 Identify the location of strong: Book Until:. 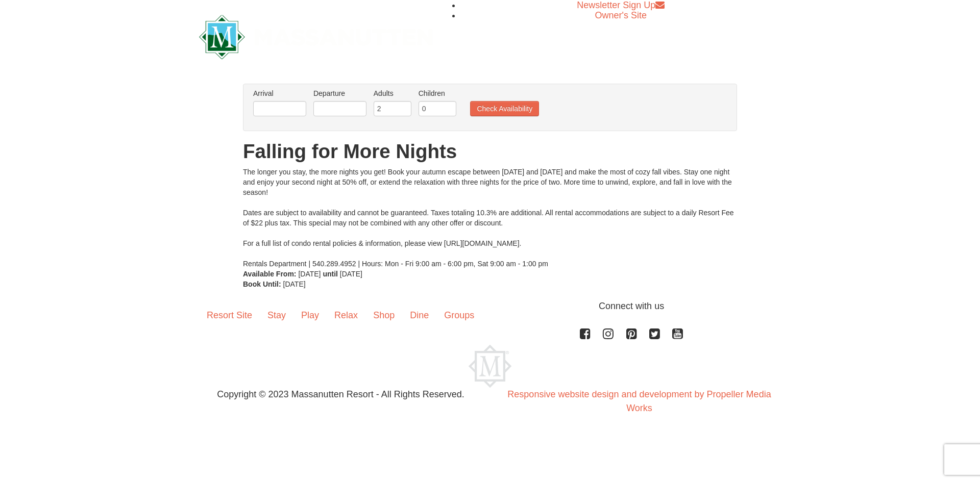
(262, 284).